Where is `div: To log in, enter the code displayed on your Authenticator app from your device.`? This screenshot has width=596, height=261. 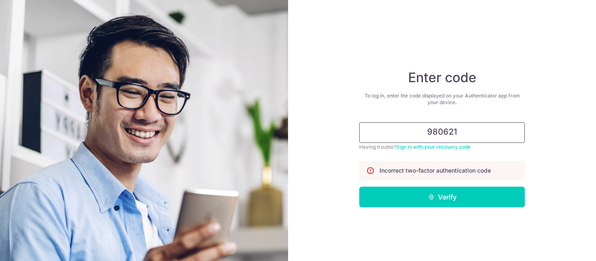 div: To log in, enter the code displayed on your Authenticator app from your device. is located at coordinates (442, 99).